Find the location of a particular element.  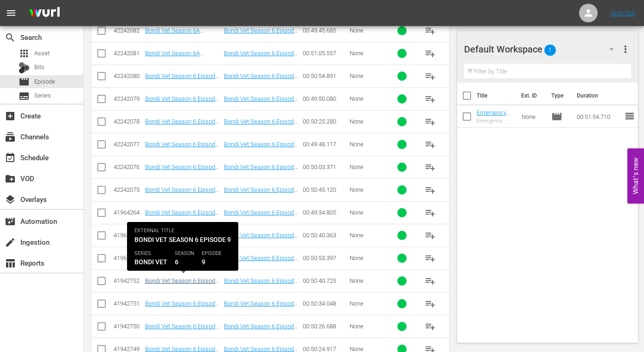

div: 00:49:45.685 is located at coordinates (325, 30).